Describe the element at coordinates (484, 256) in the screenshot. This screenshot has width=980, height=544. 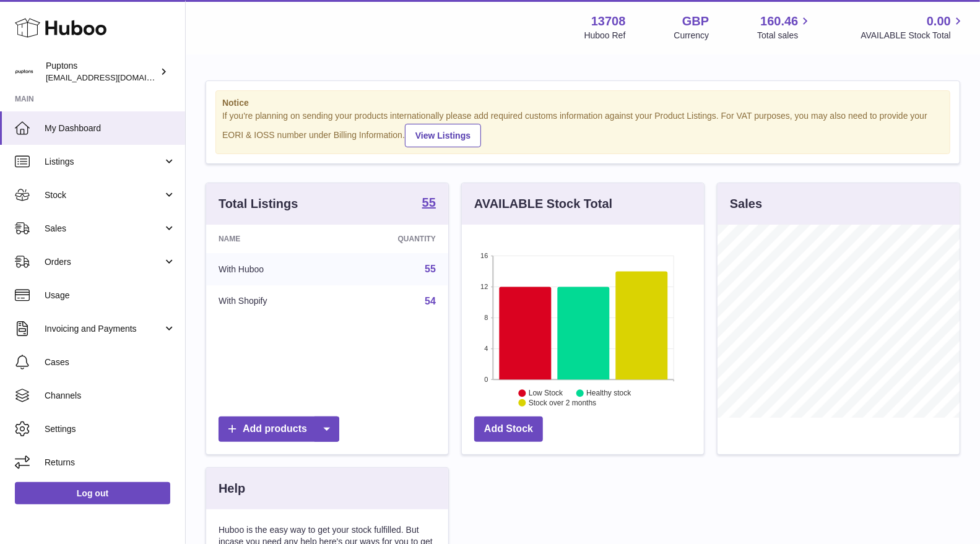
I see `text: 16` at that location.